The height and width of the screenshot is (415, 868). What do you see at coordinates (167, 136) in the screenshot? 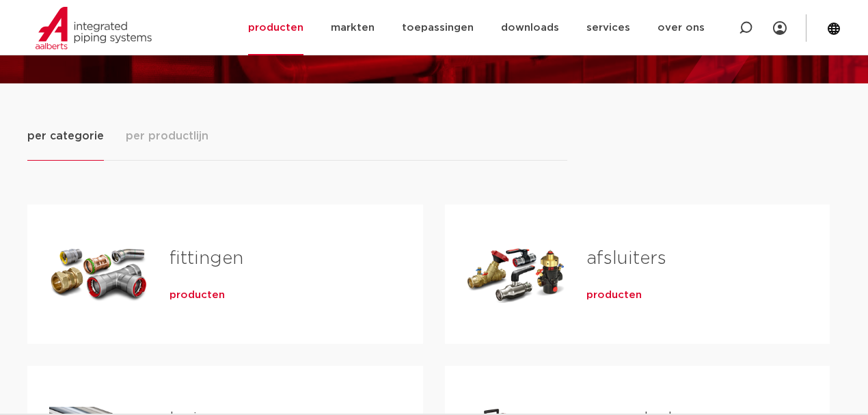
I see `span: per productlijn` at bounding box center [167, 136].